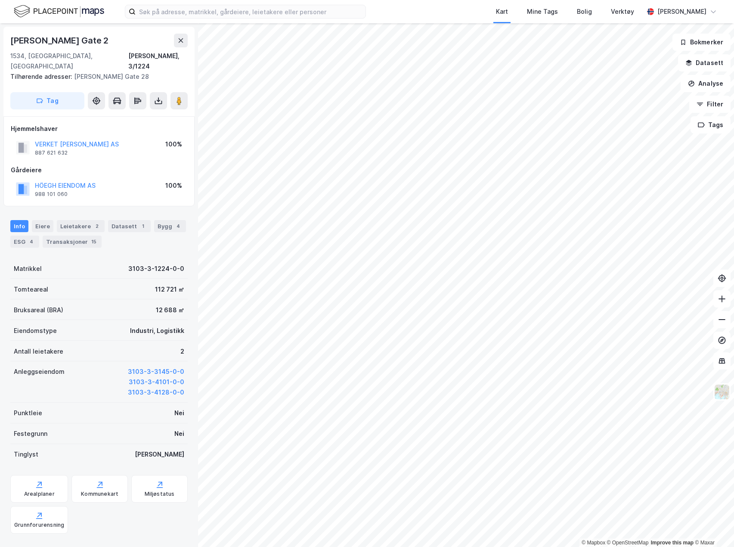 Image resolution: width=734 pixels, height=547 pixels. What do you see at coordinates (19, 226) in the screenshot?
I see `div: Info` at bounding box center [19, 226].